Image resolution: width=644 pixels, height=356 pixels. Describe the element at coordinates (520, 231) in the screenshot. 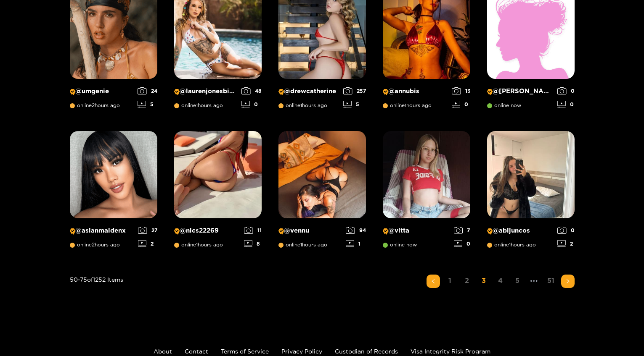

I see `p: @ abijuncos` at that location.